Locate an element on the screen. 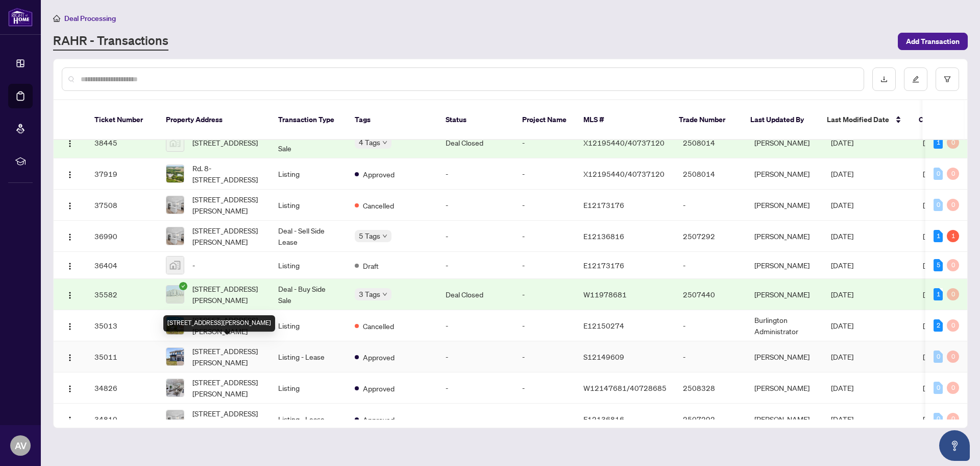  span: Cancelled is located at coordinates (379, 326).